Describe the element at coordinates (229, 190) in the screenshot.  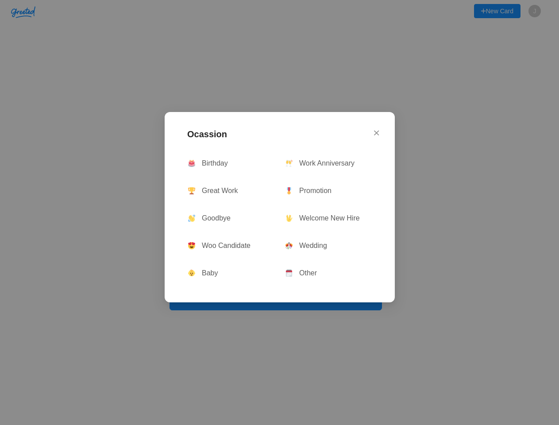
I see `button: Great Work` at that location.